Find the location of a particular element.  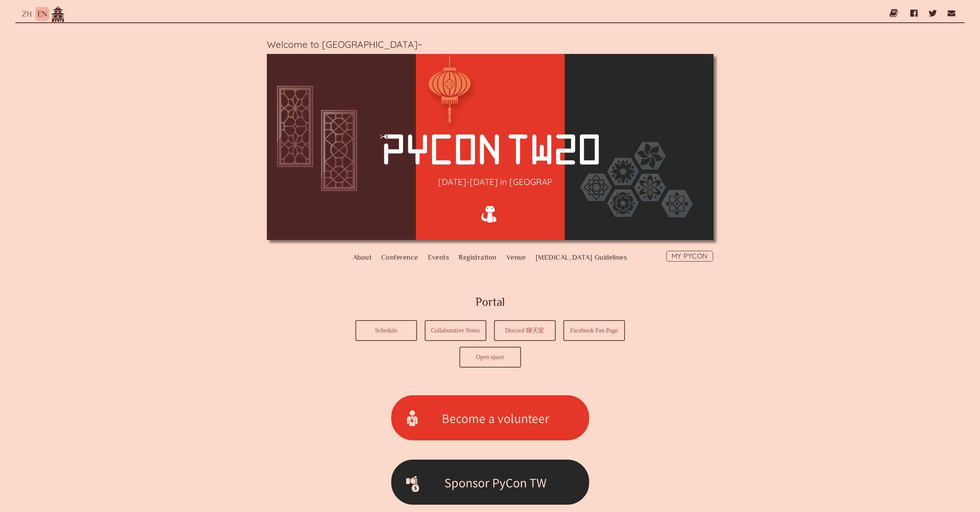

a: Collaborative Notes is located at coordinates (456, 331).